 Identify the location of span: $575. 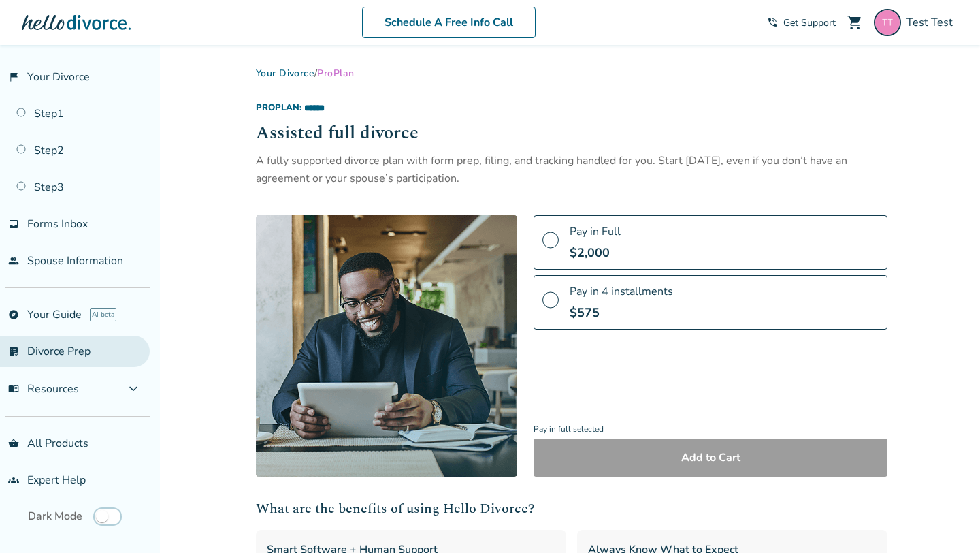
(584, 312).